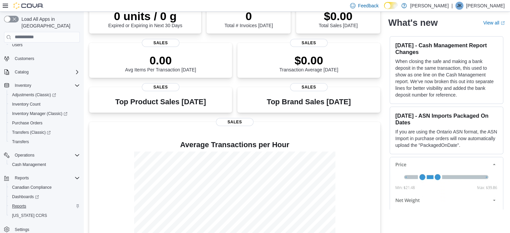 The height and width of the screenshot is (233, 510). I want to click on span: Catalog, so click(21, 72).